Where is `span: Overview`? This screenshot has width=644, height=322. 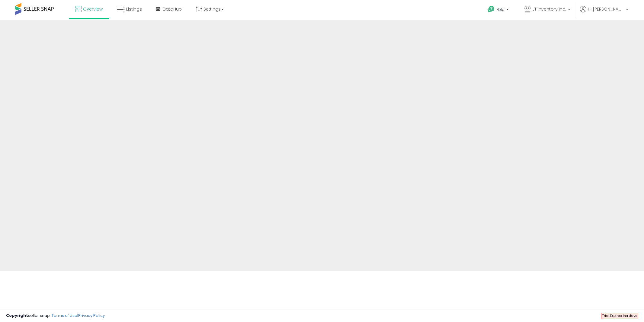
span: Overview is located at coordinates (93, 9).